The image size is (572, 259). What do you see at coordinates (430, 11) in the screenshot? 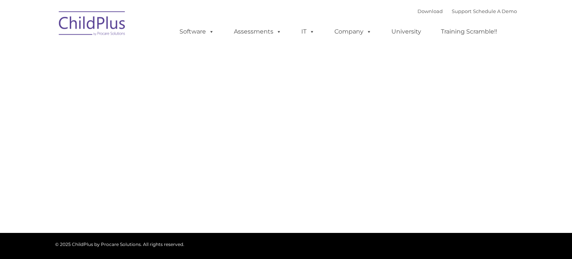
I see `a: Download` at bounding box center [430, 11].